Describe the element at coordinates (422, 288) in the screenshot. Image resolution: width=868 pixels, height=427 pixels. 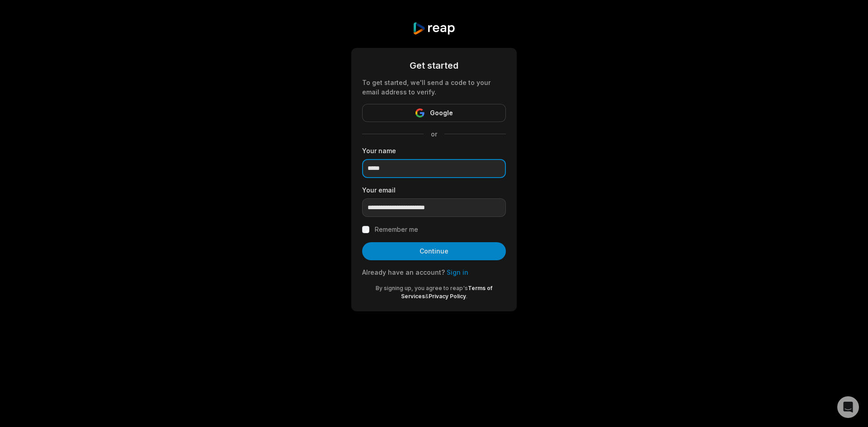
I see `span: By signing up, you agree to reap's` at that location.